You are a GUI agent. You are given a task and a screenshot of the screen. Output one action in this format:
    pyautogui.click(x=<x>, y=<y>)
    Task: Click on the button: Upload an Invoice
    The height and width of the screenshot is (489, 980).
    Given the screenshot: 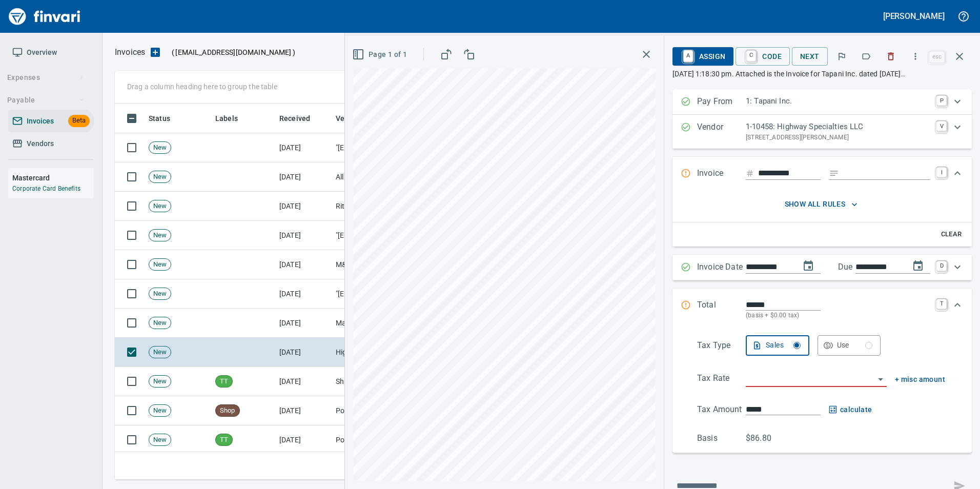 What is the action you would take?
    pyautogui.click(x=155, y=52)
    